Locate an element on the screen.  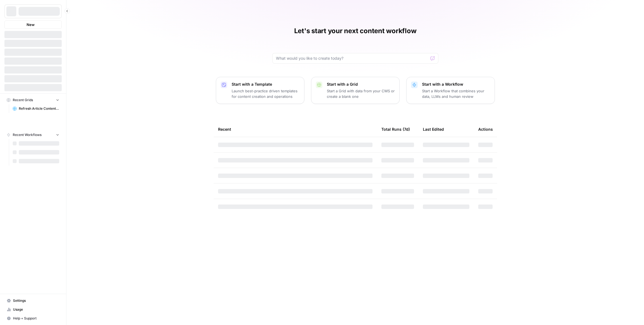
p: Start with a Grid is located at coordinates (361, 84).